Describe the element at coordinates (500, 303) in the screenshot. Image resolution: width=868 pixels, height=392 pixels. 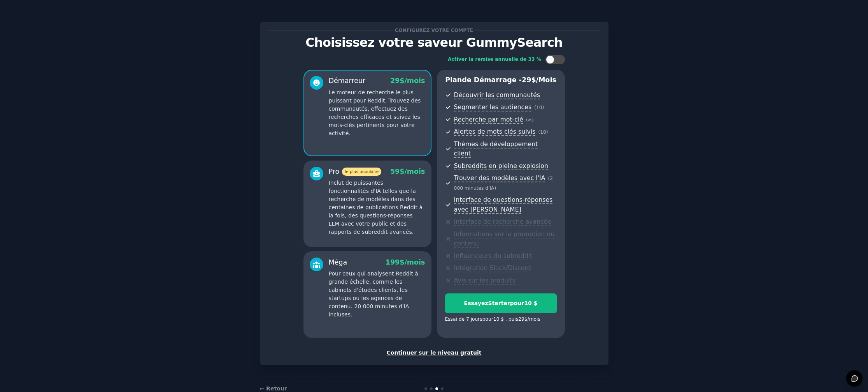
I see `button: EssayezStarterpour10 $` at that location.